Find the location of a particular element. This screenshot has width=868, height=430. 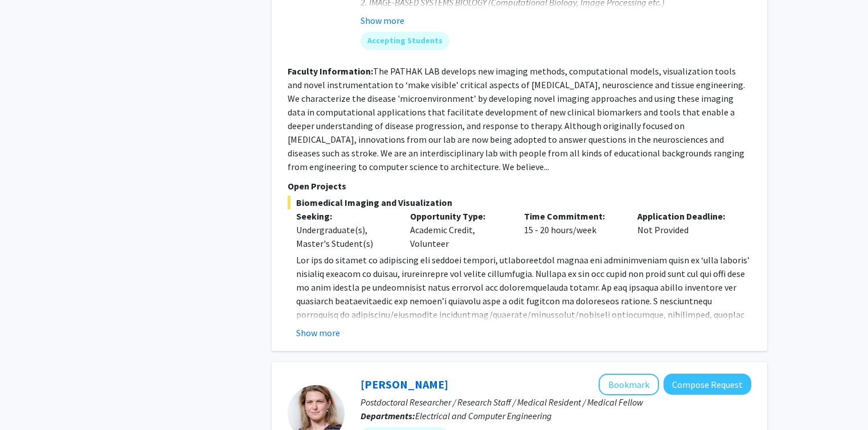

div: Academic Credit, Volunteer is located at coordinates (458, 230).